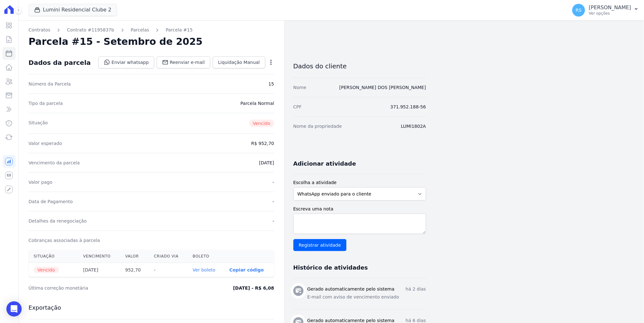 The height and width of the screenshot is (323, 644). Describe the element at coordinates (359, 209) in the screenshot. I see `label: Escreva uma nota` at that location.